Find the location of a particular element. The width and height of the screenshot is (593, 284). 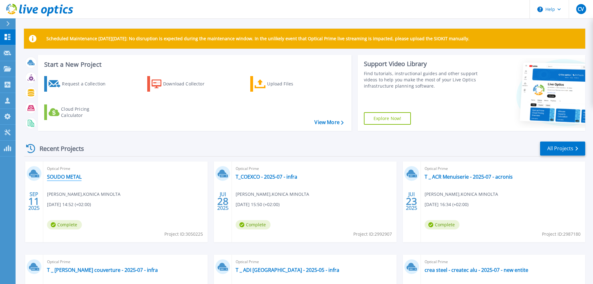

a: Download Collector is located at coordinates (182, 84).